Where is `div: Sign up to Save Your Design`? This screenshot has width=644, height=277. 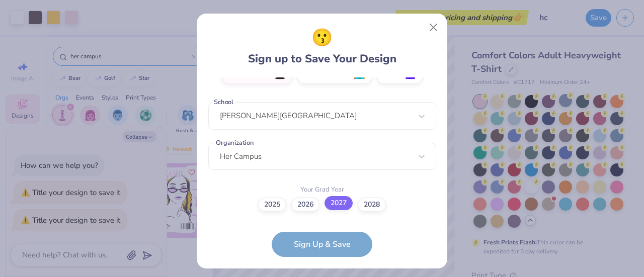 div: Sign up to Save Your Design is located at coordinates (322, 46).